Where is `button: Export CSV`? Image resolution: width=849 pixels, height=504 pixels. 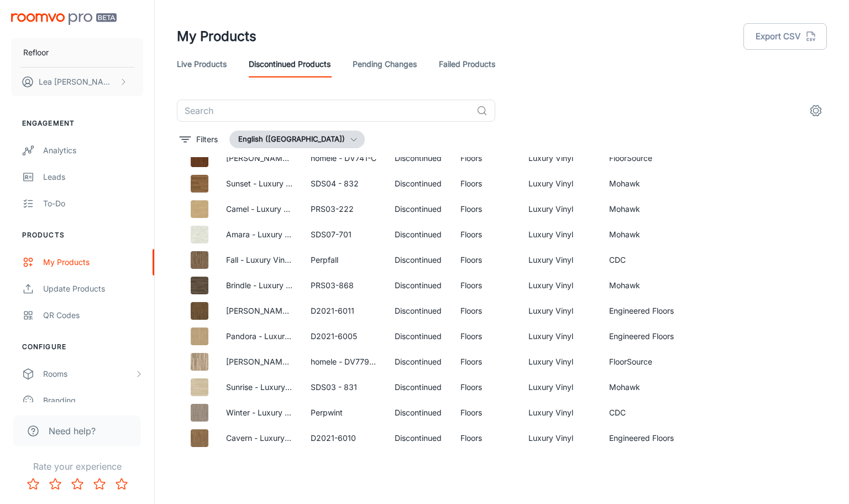 button: Export CSV is located at coordinates (785, 37).